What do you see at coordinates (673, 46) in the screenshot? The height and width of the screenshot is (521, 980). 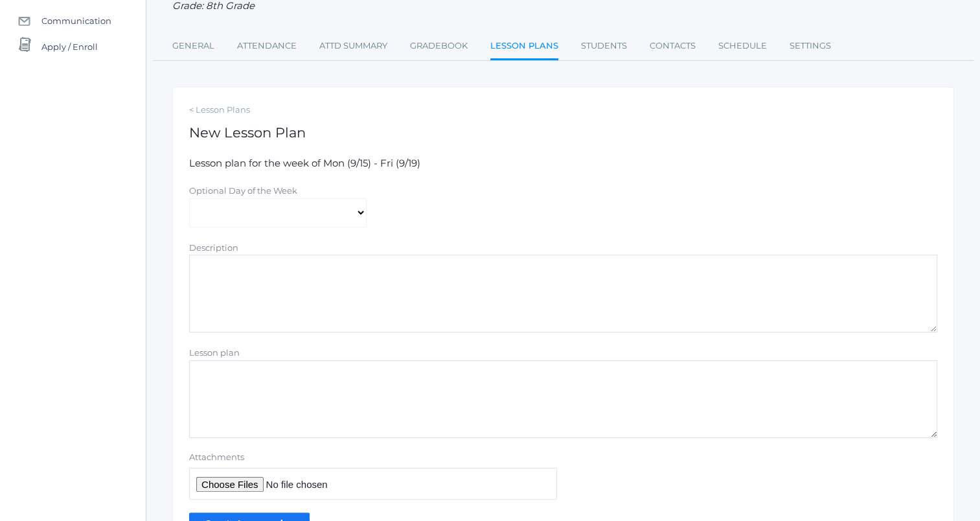 I see `a: Contacts` at bounding box center [673, 46].